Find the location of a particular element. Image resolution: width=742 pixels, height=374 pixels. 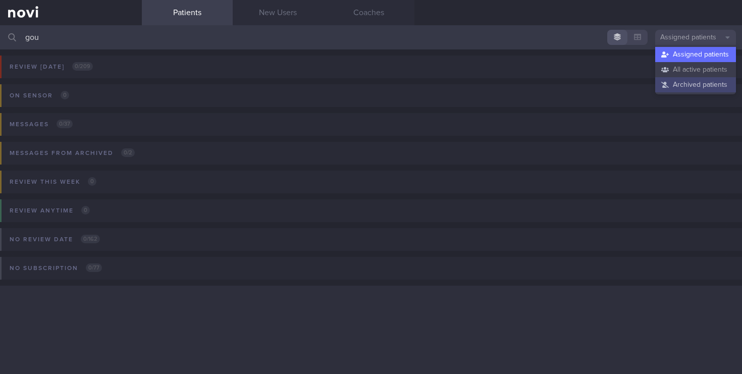

div: Messages is located at coordinates (41, 124).